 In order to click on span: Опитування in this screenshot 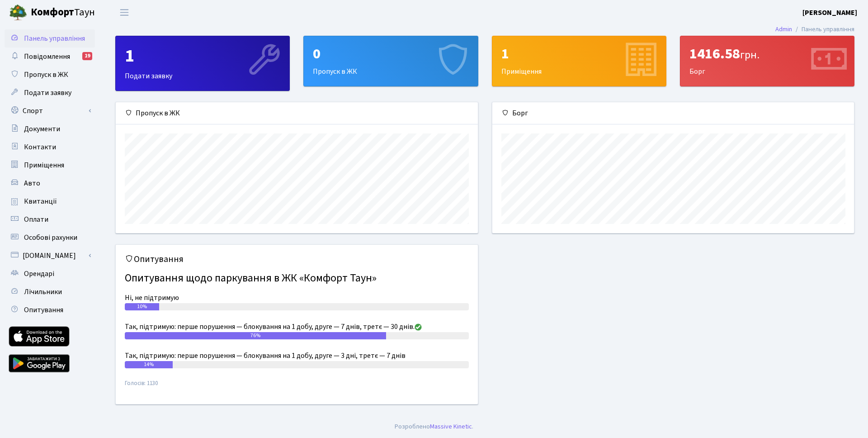, I will do `click(44, 309)`.